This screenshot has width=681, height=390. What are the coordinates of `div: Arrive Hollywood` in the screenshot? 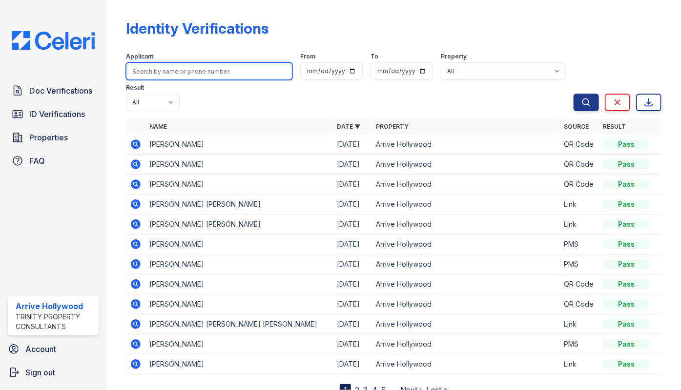 It's located at (55, 306).